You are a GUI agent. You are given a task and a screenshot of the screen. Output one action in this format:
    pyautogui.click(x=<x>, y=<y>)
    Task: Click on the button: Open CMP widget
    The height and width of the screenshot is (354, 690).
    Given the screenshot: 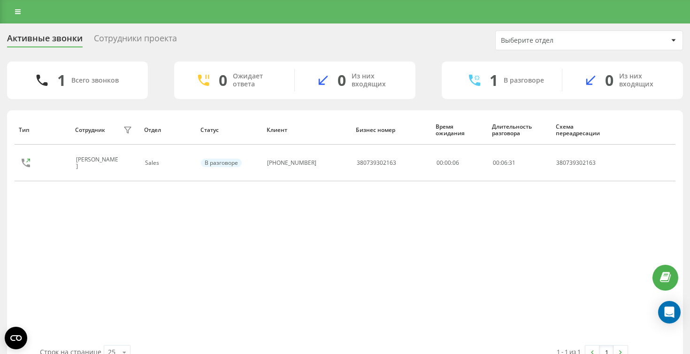 What is the action you would take?
    pyautogui.click(x=16, y=338)
    